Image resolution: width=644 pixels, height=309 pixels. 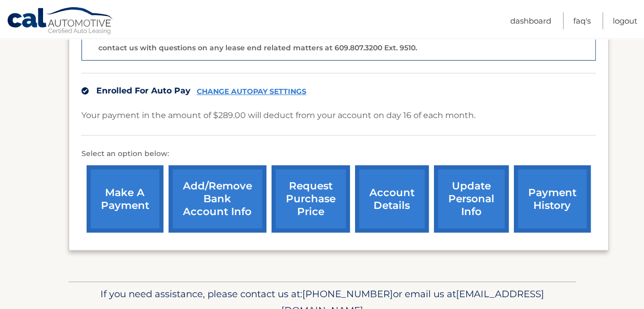 What do you see at coordinates (531, 20) in the screenshot?
I see `a: Dashboard` at bounding box center [531, 20].